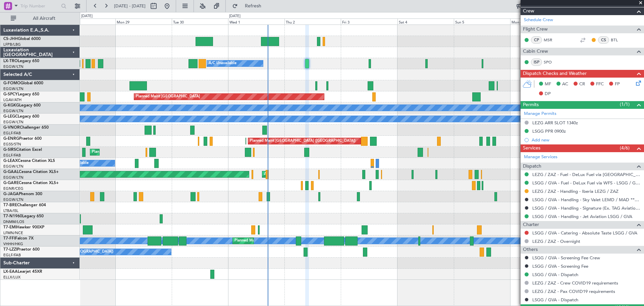  Describe the element at coordinates (604, 40) in the screenshot. I see `div: CS` at that location.